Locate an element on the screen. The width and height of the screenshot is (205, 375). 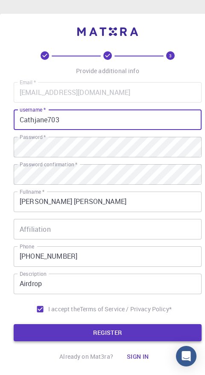
a: Terms of Service / Privacy Policy* is located at coordinates (126, 309).